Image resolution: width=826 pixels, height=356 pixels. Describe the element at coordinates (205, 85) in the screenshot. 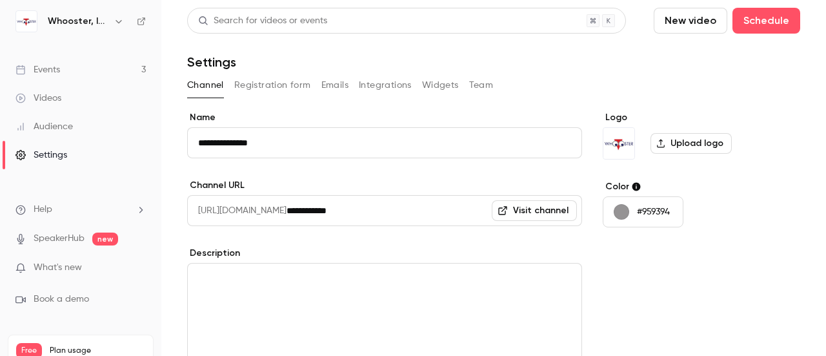

I see `button: Channel` at that location.